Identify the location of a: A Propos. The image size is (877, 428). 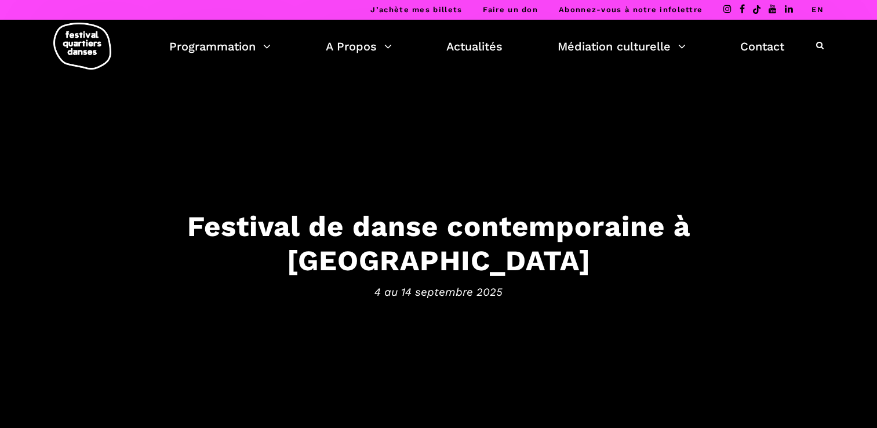
(359, 46).